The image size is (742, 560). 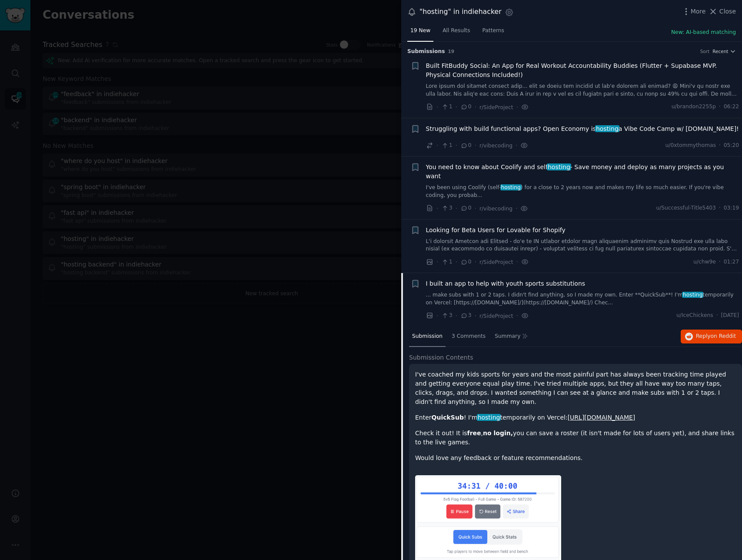 I want to click on span: 3 Comments, so click(x=469, y=336).